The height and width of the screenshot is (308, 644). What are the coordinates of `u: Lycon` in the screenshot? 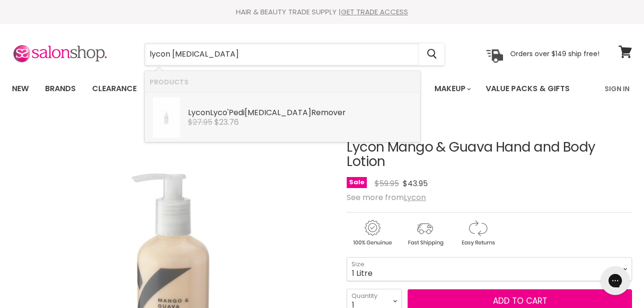 It's located at (415, 197).